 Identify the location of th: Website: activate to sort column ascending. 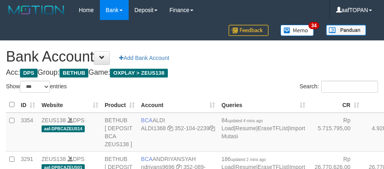
(70, 105).